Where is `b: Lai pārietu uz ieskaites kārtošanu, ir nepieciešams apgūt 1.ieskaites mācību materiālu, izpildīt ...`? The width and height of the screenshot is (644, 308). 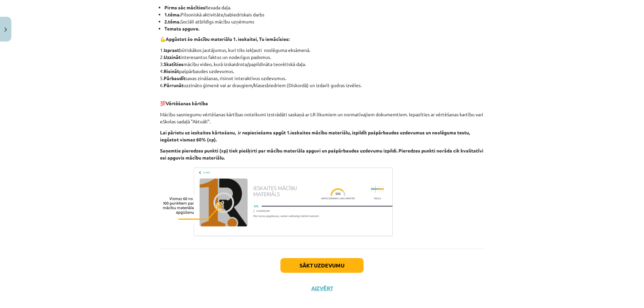
b: Lai pārietu uz ieskaites kārtošanu, ir nepieciešams apgūt 1.ieskaites mācību materiālu, izpildīt ... is located at coordinates (315, 136).